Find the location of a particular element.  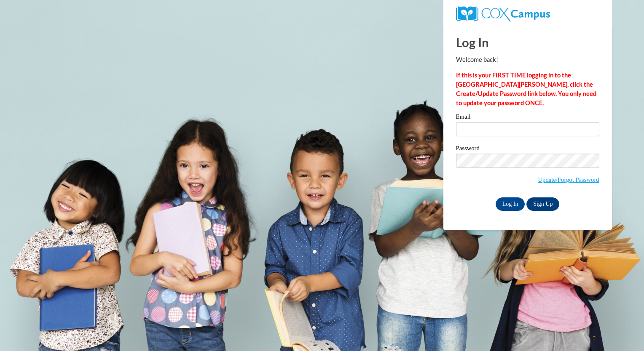

a: Sign Up is located at coordinates (543, 204).